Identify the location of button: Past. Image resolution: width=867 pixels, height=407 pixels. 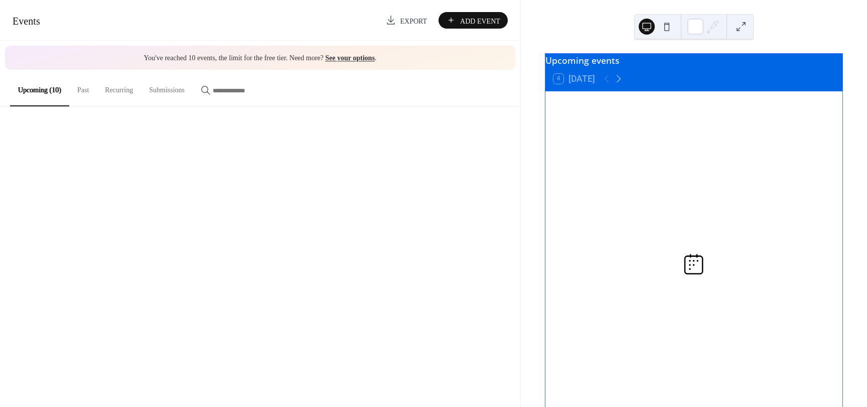
(83, 87).